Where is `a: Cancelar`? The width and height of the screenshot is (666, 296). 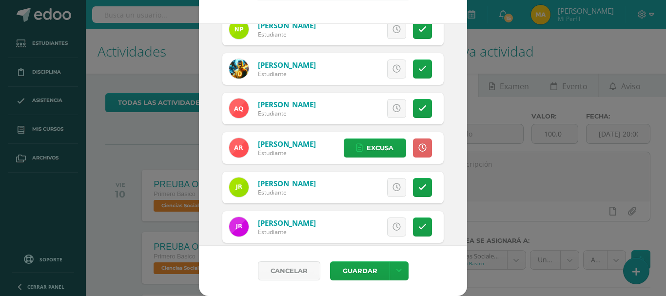
a: Cancelar is located at coordinates (289, 271).